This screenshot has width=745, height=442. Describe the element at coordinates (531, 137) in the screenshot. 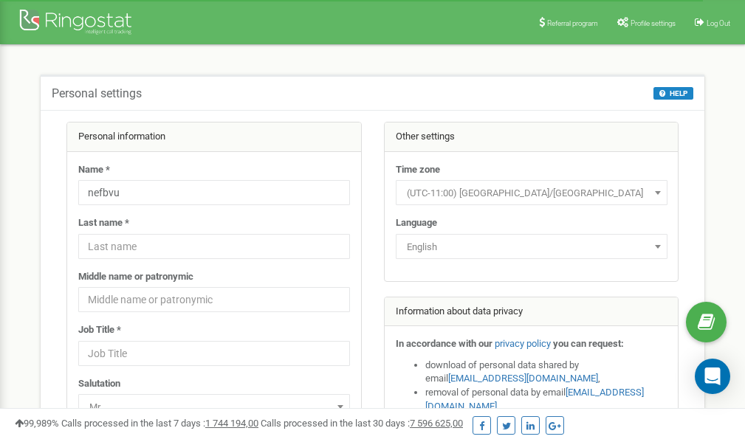

I see `div: Other settings` at that location.